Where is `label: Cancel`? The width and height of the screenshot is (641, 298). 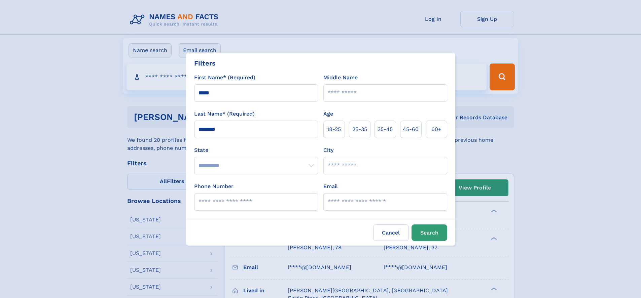 label: Cancel is located at coordinates (391, 233).